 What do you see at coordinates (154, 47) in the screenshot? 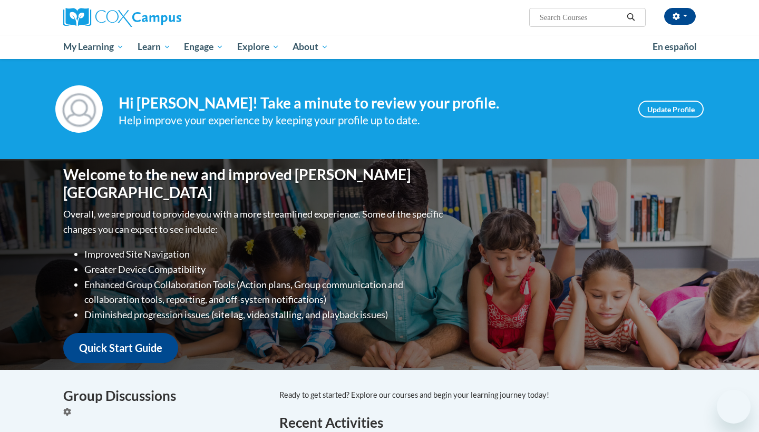
I see `a: Learn` at bounding box center [154, 47].